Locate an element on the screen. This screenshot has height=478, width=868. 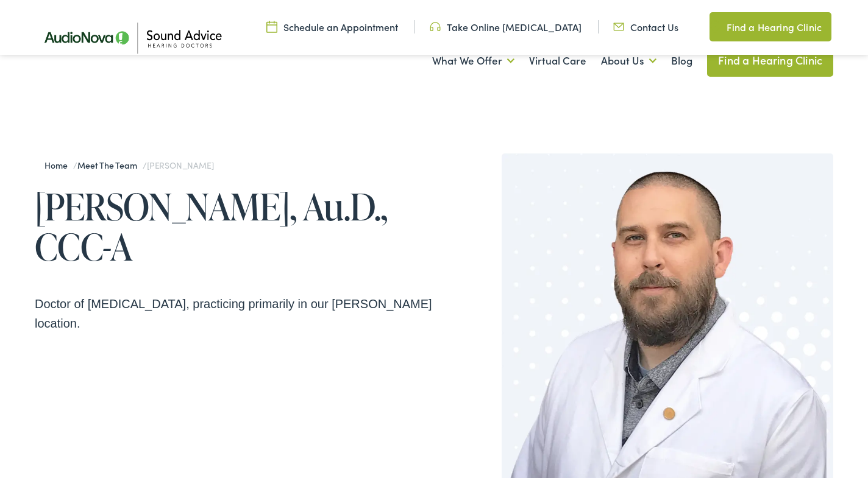
a: About Us is located at coordinates (629, 61).